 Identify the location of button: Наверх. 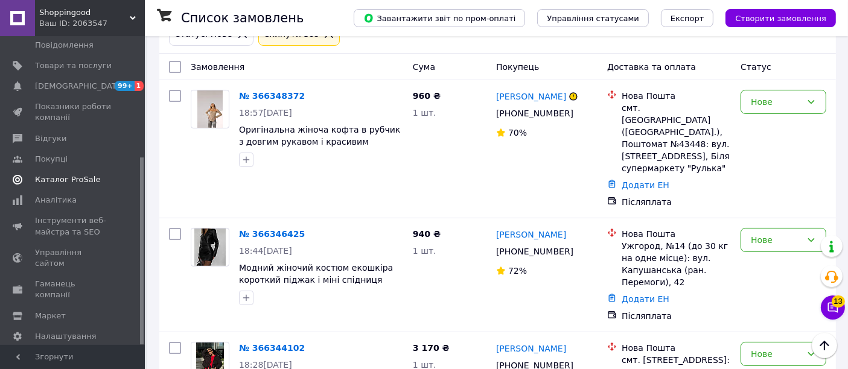
(824, 346).